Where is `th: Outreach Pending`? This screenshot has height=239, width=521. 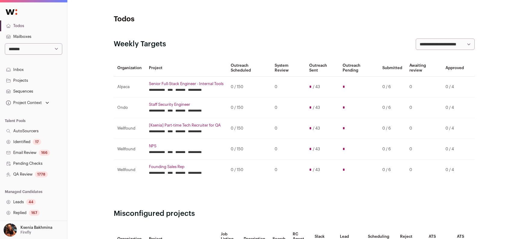
th: Outreach Pending is located at coordinates (359, 68).